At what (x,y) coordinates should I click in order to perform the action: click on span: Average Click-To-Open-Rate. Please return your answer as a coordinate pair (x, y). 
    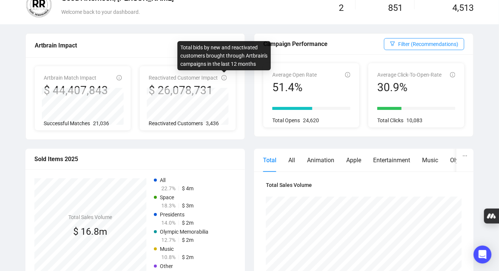
    Looking at the image, I should click on (410, 75).